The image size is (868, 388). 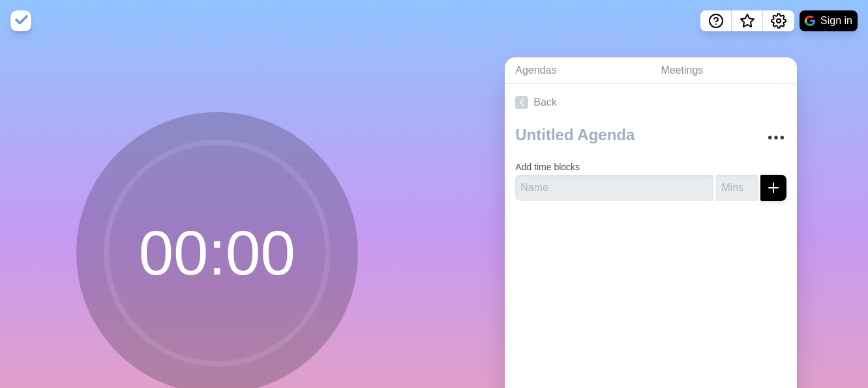 I want to click on label: Add time blocks, so click(x=547, y=167).